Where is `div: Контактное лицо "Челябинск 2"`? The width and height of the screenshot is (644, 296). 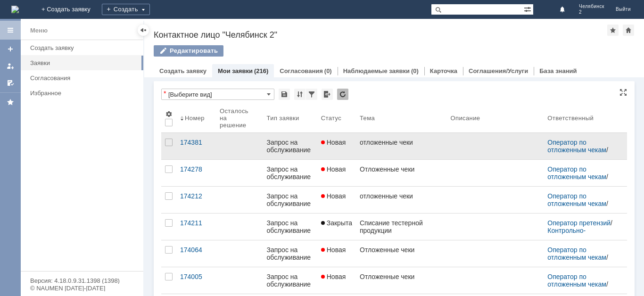 div: Контактное лицо "Челябинск 2" is located at coordinates (381, 35).